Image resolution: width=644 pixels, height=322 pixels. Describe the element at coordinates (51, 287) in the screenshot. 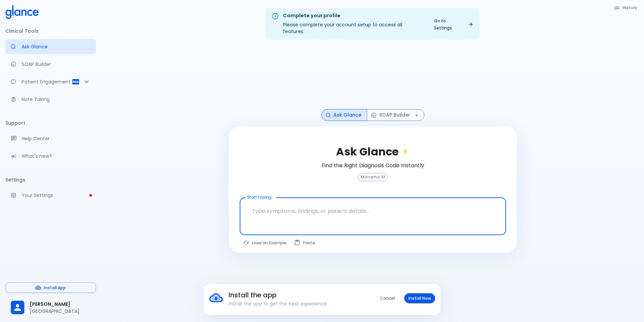

I see `button: Install App` at that location.